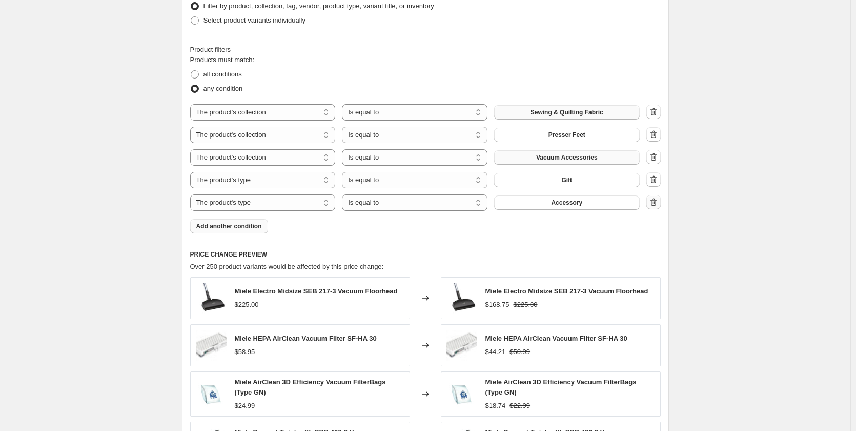  Describe the element at coordinates (567, 135) in the screenshot. I see `button: Presser Feet` at that location.